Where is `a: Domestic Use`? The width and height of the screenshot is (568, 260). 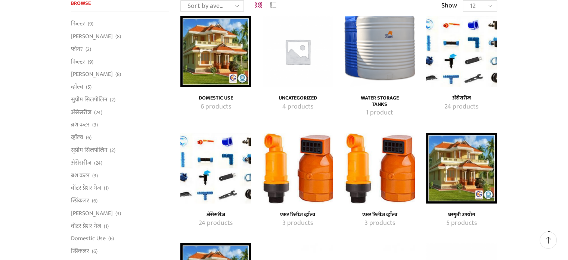
a: Domestic Use is located at coordinates (88, 238).